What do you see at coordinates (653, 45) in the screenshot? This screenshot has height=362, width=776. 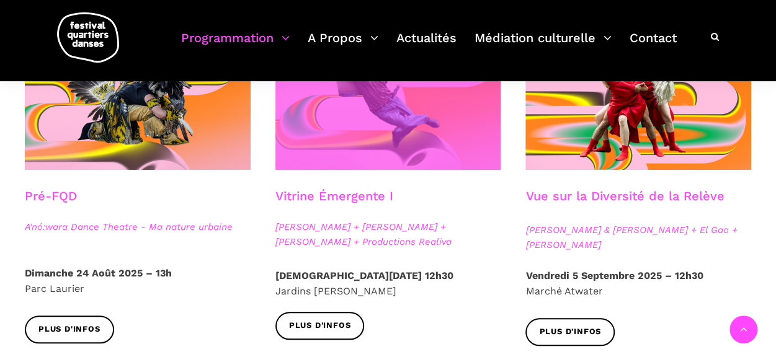 I see `a: Contact` at bounding box center [653, 45].